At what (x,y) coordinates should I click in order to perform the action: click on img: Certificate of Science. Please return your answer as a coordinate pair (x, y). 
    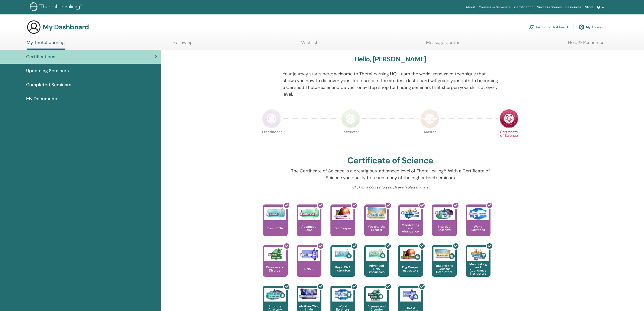
    Looking at the image, I should click on (509, 119).